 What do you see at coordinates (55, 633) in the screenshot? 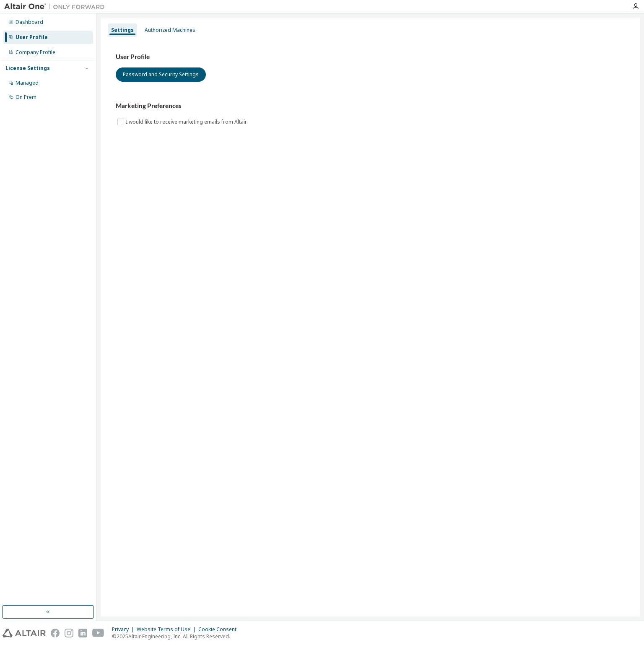
I see `img: facebook.svg` at bounding box center [55, 633].